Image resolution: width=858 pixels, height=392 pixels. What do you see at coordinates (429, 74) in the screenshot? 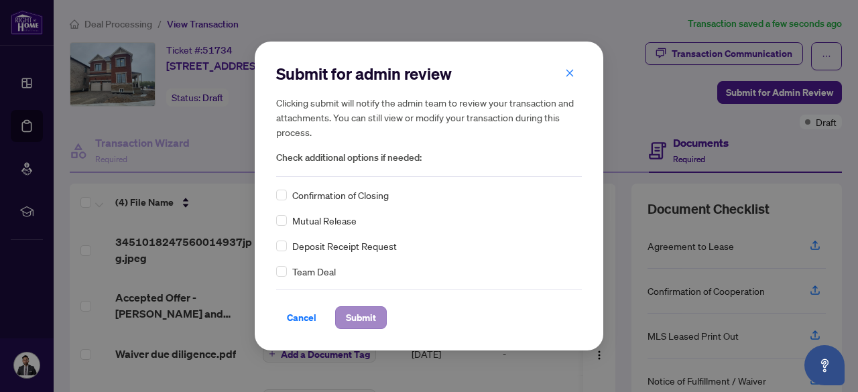
I see `h2: Submit for admin review` at bounding box center [429, 74].